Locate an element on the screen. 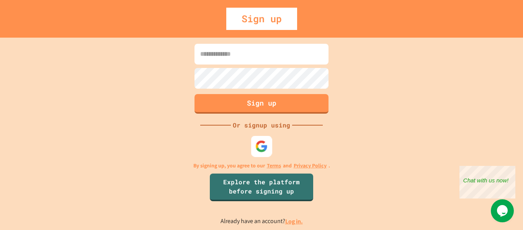 This screenshot has width=523, height=230. a: Explore the platform before signing up is located at coordinates (262, 187).